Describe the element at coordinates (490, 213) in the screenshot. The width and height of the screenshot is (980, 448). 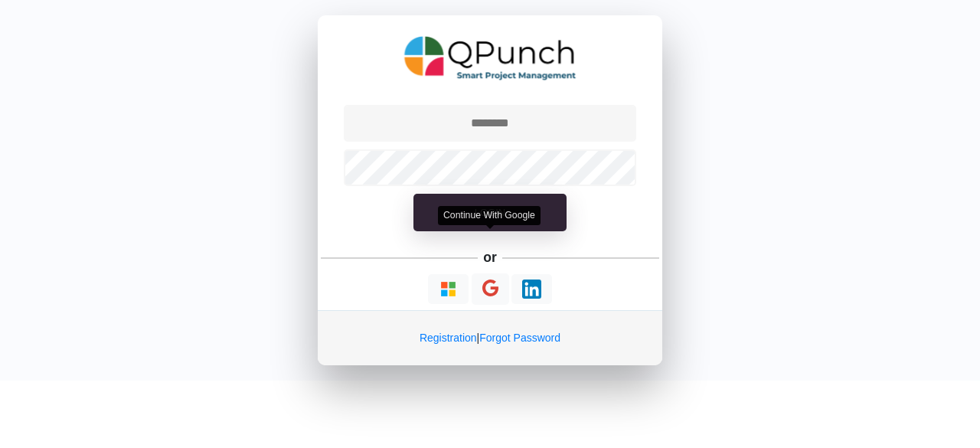
I see `button: Login` at that location.